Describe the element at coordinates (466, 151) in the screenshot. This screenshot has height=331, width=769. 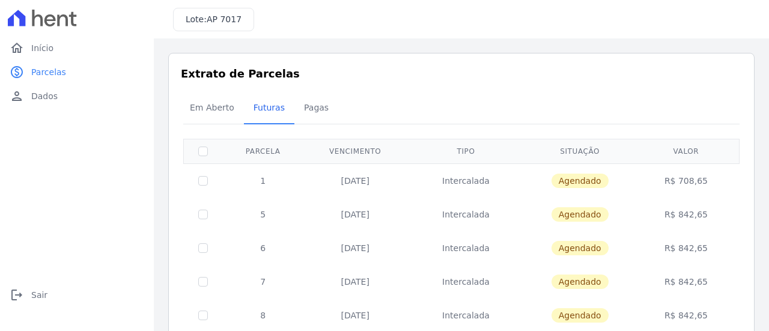
I see `th: Tipo` at that location.